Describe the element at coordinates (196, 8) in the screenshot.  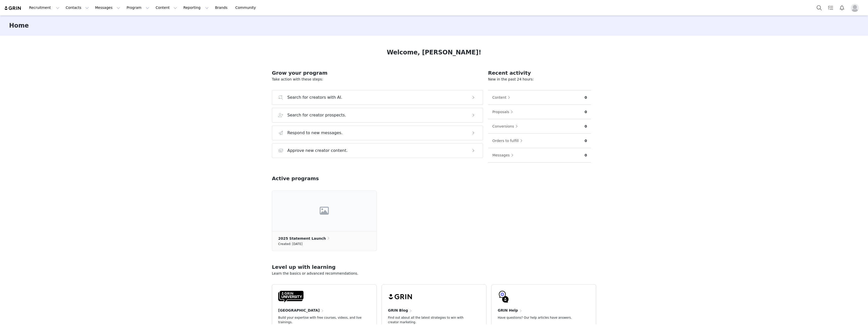
I see `button: Reporting` at that location.